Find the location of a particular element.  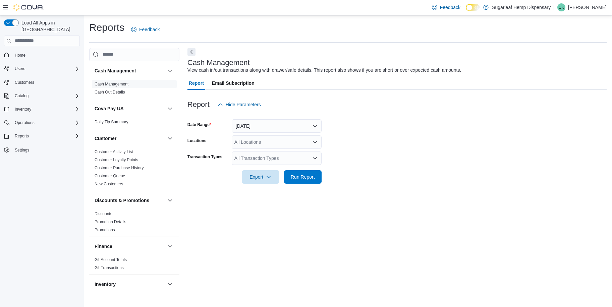

span: Promotions is located at coordinates (105, 230).